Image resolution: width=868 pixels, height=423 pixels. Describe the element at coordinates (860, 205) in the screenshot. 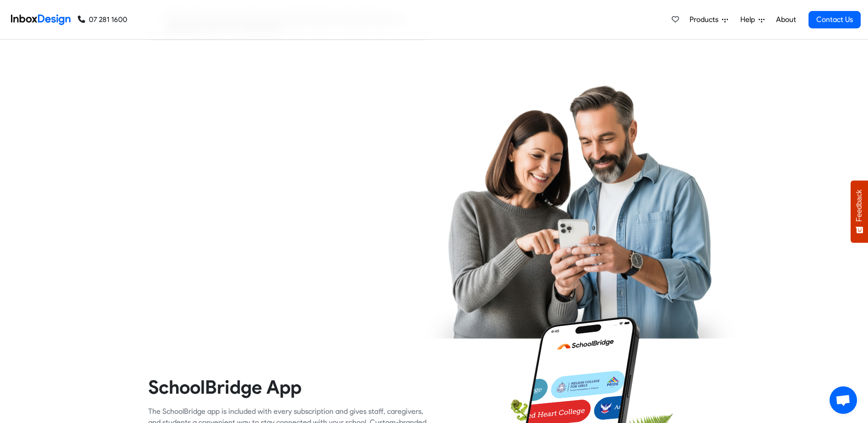

I see `span: Feedback` at that location.